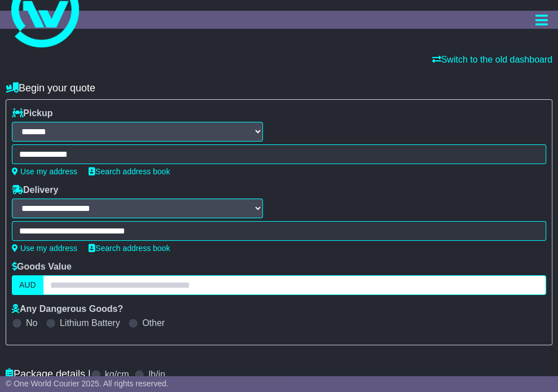 The image size is (558, 392). What do you see at coordinates (90, 323) in the screenshot?
I see `label: Lithium Battery` at bounding box center [90, 323].